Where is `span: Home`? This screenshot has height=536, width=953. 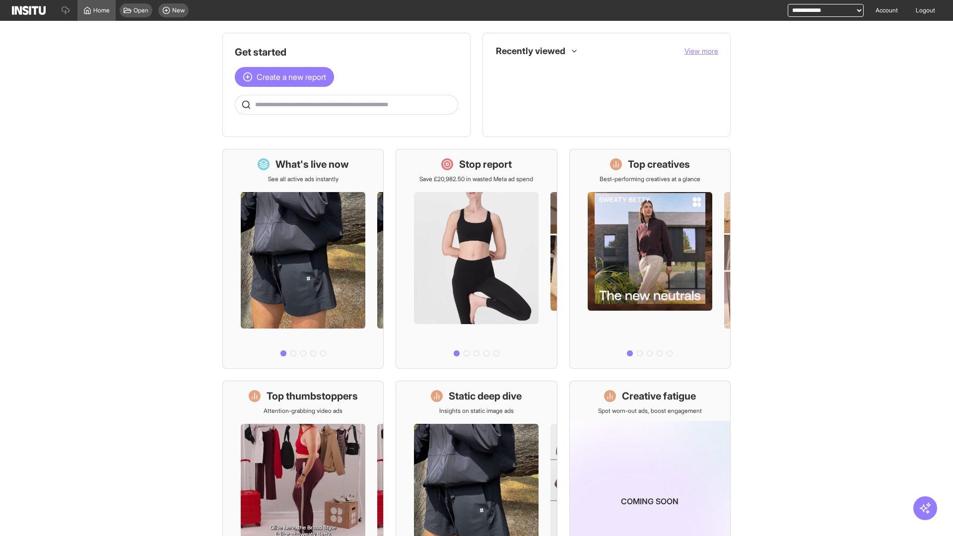 span: Home is located at coordinates (101, 10).